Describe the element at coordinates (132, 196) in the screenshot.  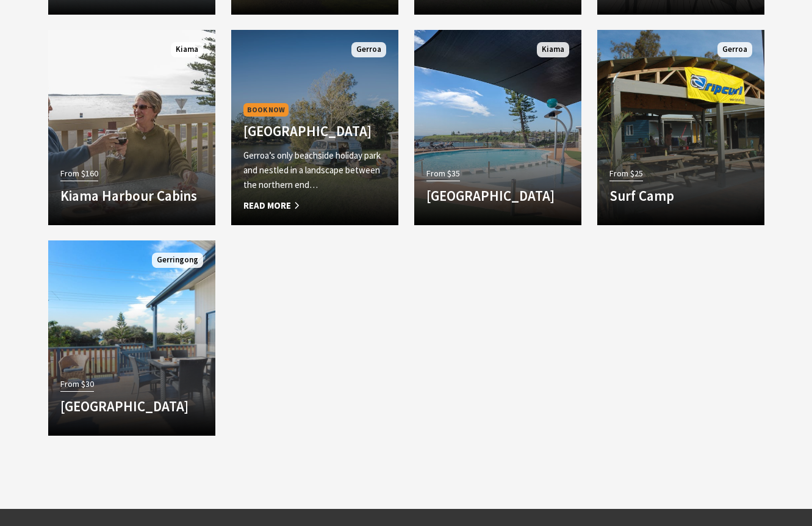
I see `h4: Kiama Harbour Cabins` at that location.